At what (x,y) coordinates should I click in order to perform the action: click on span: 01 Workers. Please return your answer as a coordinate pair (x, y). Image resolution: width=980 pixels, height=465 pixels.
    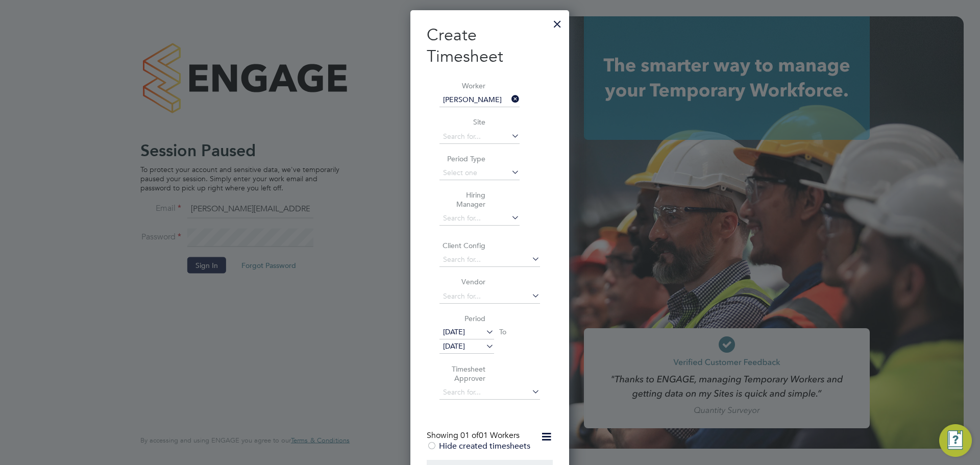
    Looking at the image, I should click on (490, 435).